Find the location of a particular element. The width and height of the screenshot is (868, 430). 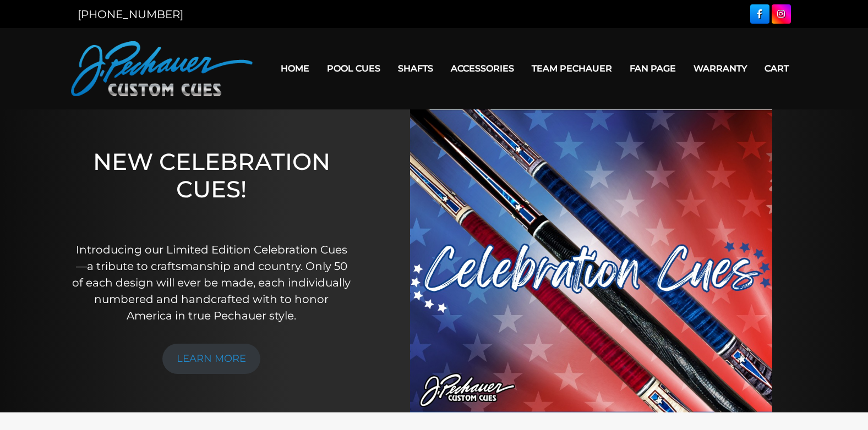

p: Introducing our Limited Edition Celebration Cues—a tribute to craftsmanship and country. Only 50 ... is located at coordinates (211, 283).